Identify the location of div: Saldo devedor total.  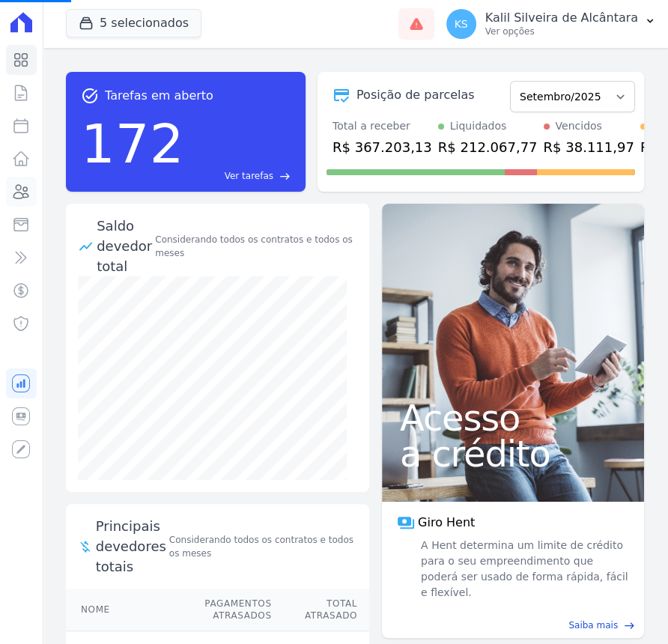
(124, 246).